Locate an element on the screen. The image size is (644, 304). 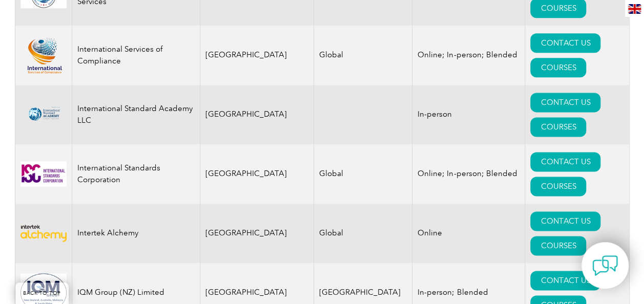
img: en is located at coordinates (634, 9).